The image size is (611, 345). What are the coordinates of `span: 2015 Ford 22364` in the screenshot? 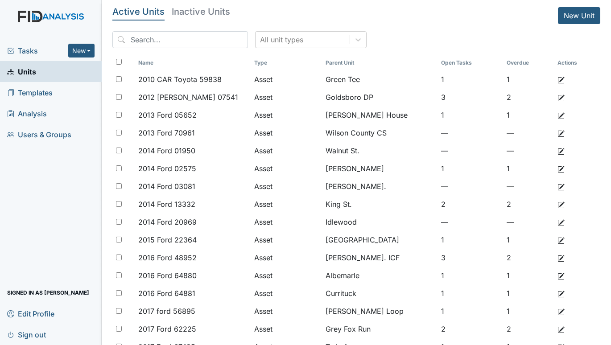 It's located at (167, 240).